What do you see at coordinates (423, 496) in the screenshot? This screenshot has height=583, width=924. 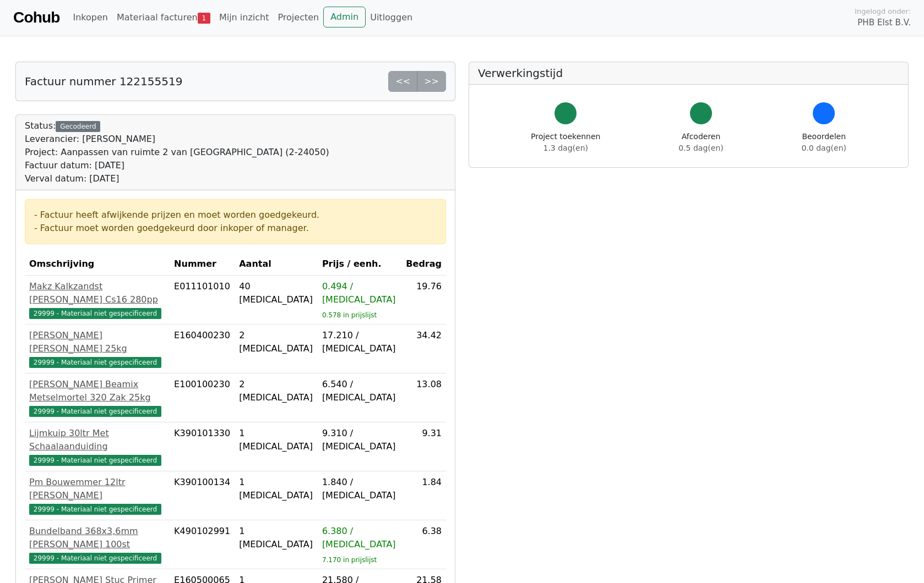 I see `td: 1.84` at bounding box center [423, 496].